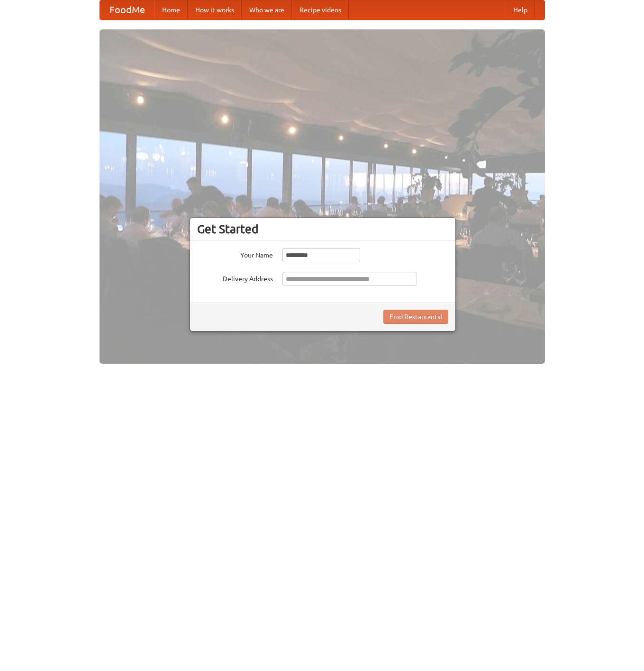  I want to click on a: Help, so click(521, 10).